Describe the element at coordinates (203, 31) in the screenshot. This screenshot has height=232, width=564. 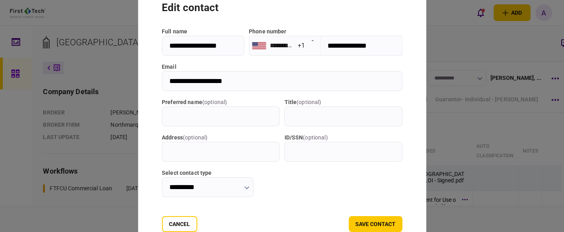
I see `label: full name` at that location.